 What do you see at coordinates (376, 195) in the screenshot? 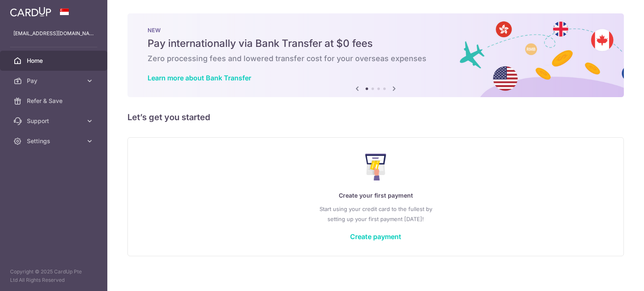
I see `p: Create your first payment` at bounding box center [376, 195].